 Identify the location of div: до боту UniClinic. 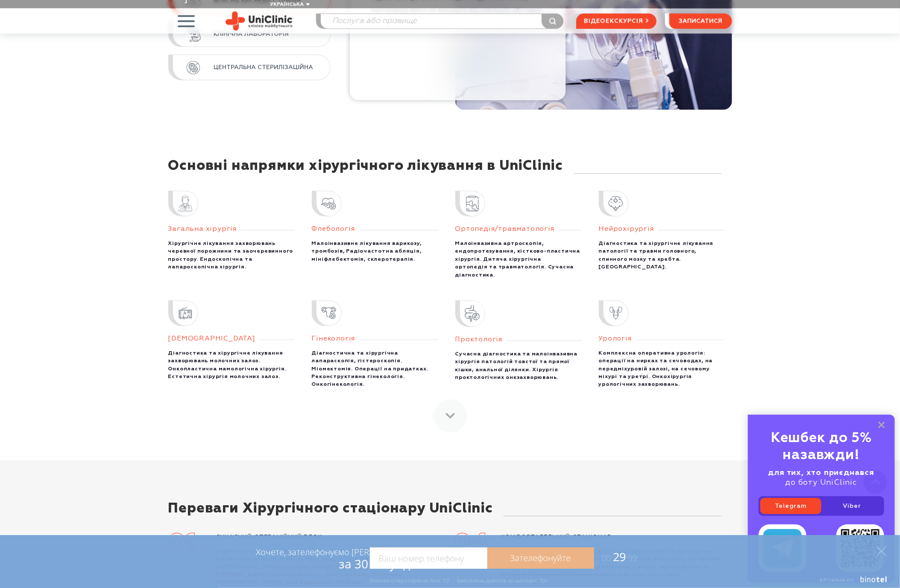
(821, 478).